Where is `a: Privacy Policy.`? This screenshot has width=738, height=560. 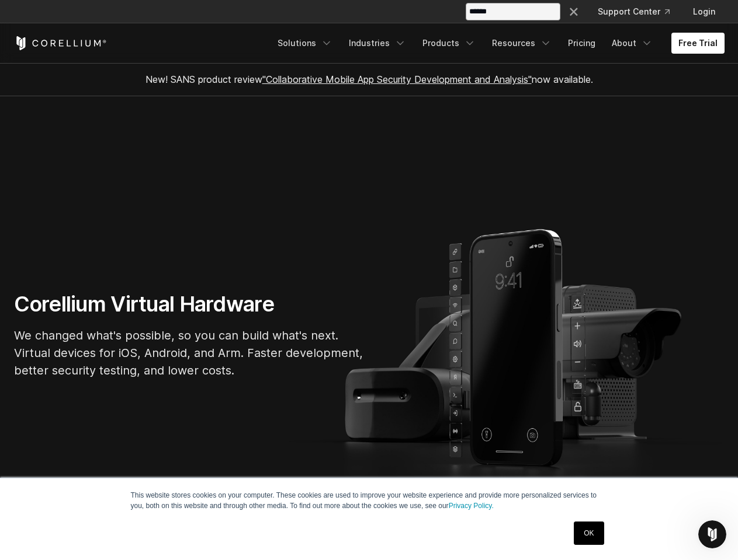
a: Privacy Policy. is located at coordinates (471, 506).